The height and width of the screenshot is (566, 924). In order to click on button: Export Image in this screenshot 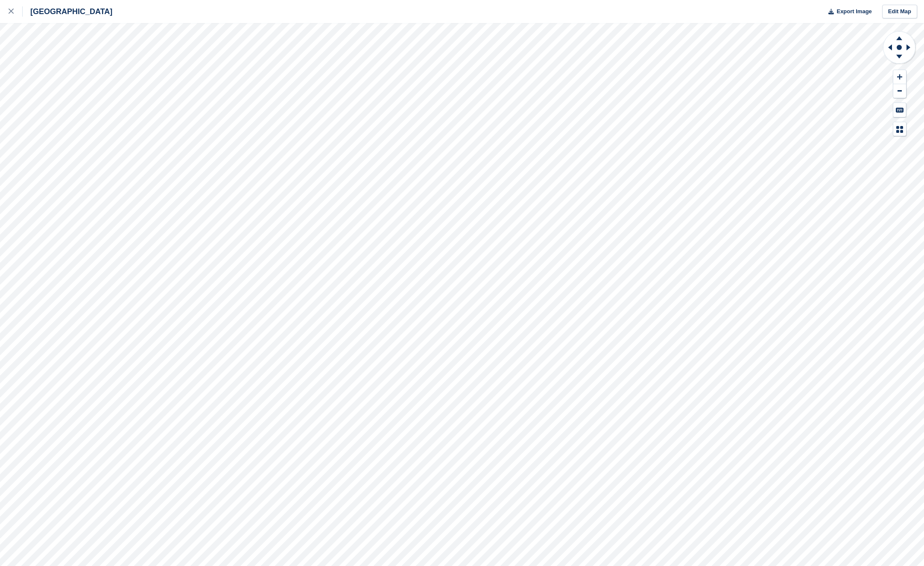, I will do `click(848, 12)`.